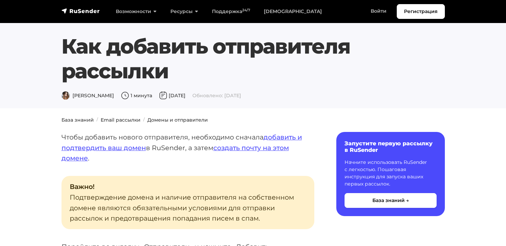 The width and height of the screenshot is (506, 246). I want to click on p: Начните использовать RuSender с легкостью. Пошаговая инструкция для запуска ваших первых рассылок., so click(391, 173).